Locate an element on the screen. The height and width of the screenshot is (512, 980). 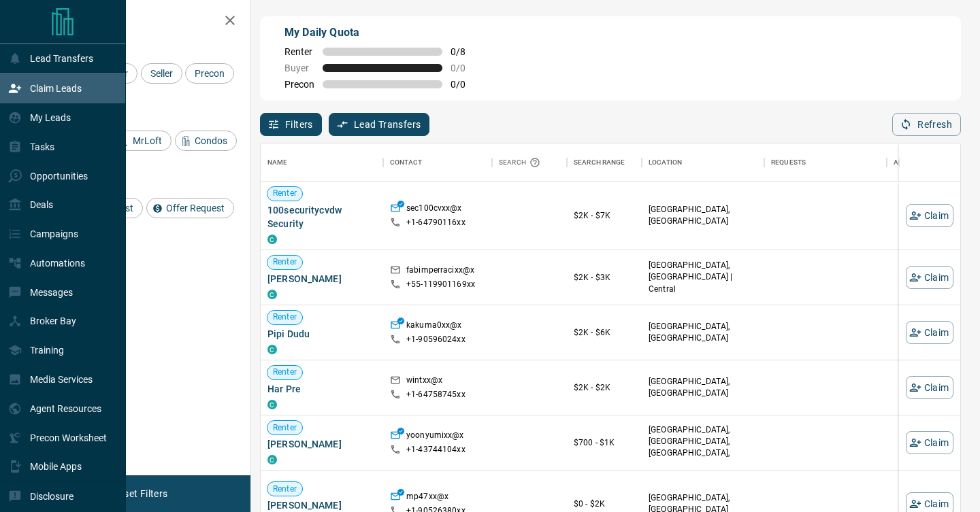
div: MrLoft is located at coordinates (142, 141).